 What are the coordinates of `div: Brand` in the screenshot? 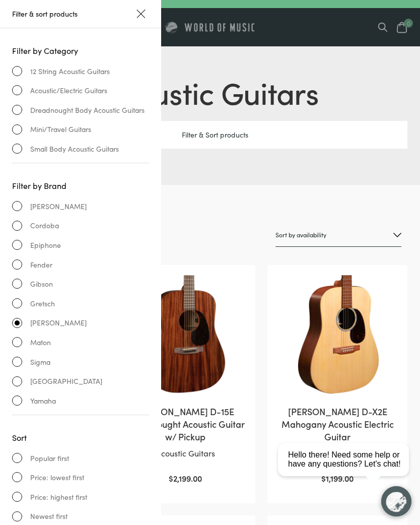 It's located at (81, 308).